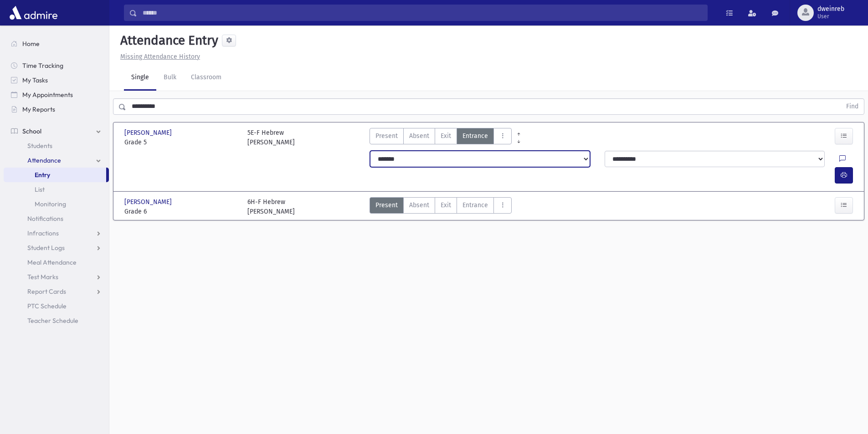 The width and height of the screenshot is (868, 434). Describe the element at coordinates (47, 306) in the screenshot. I see `span: PTC Schedule` at that location.